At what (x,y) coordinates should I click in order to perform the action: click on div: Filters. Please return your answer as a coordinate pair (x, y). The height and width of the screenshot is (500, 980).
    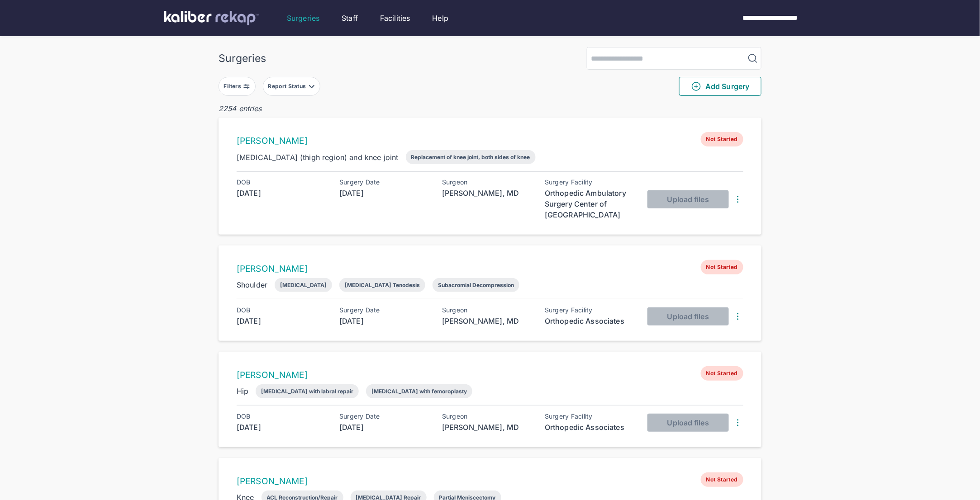
    Looking at the image, I should click on (234, 87).